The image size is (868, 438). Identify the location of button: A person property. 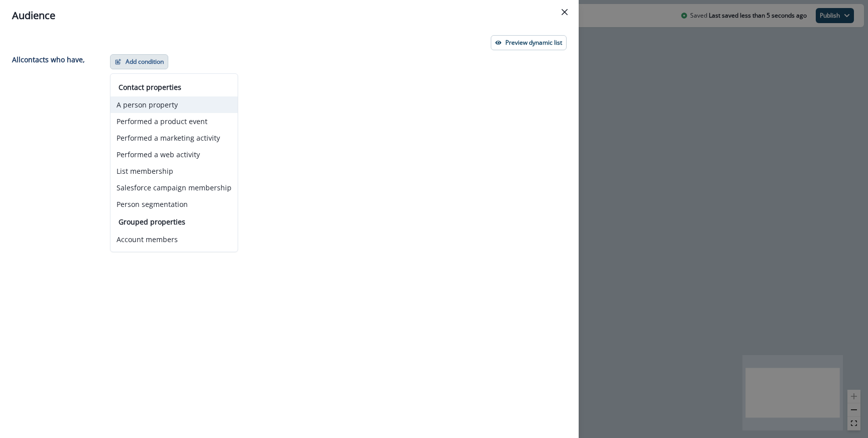
(174, 104).